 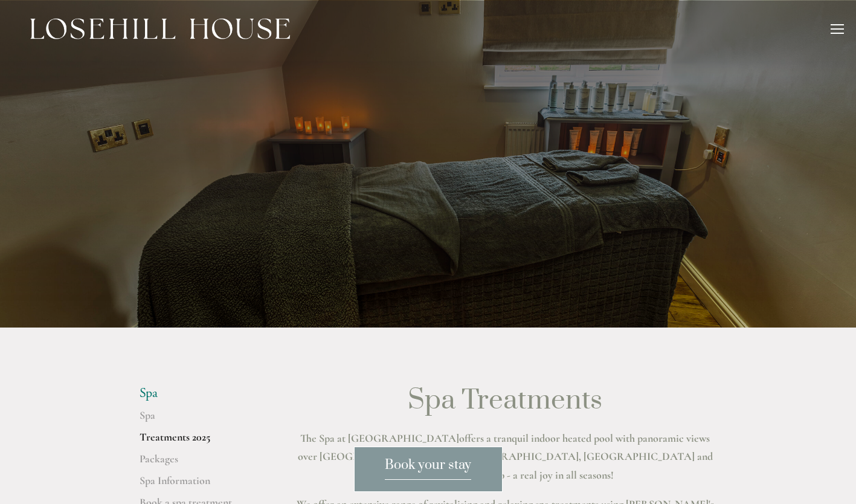 I want to click on h1: Spa Treatments, so click(x=505, y=400).